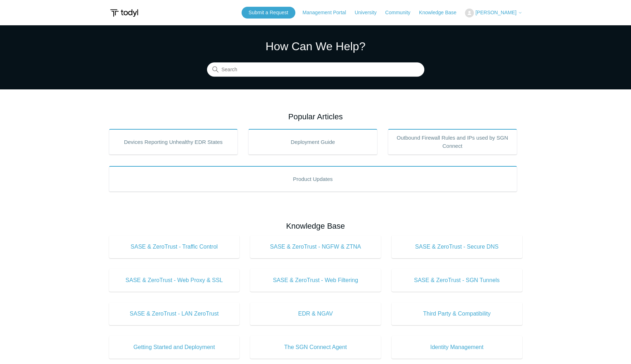  Describe the element at coordinates (174, 281) in the screenshot. I see `a: SASE & ZeroTrust - Web Proxy & SSL` at that location.